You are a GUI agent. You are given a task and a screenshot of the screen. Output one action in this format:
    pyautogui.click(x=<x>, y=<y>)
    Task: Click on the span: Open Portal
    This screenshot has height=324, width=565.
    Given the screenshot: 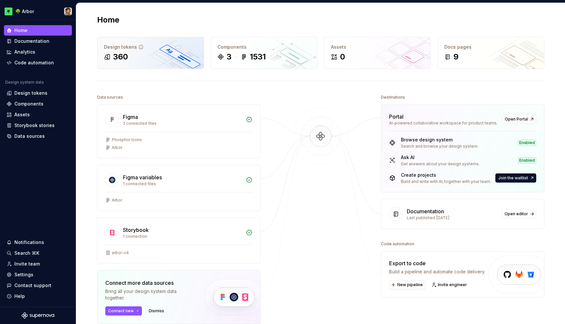 What is the action you would take?
    pyautogui.click(x=516, y=119)
    